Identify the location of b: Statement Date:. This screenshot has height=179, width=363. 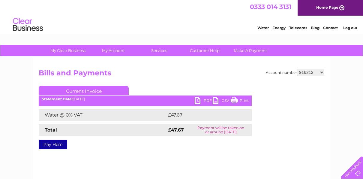
(57, 99).